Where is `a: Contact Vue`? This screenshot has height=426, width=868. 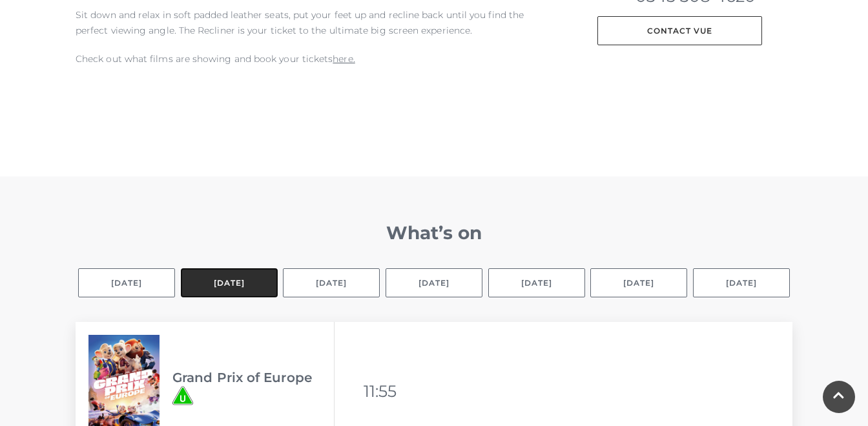 a: Contact Vue is located at coordinates (679, 30).